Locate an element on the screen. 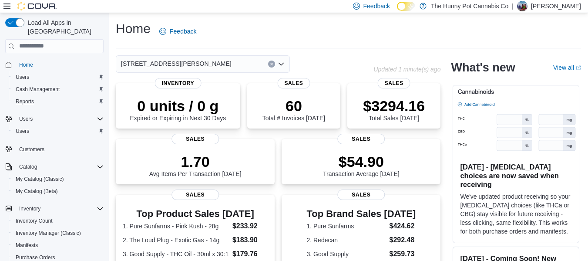 Image resolution: width=588 pixels, height=261 pixels. dd: $292.48 is located at coordinates (403, 240).